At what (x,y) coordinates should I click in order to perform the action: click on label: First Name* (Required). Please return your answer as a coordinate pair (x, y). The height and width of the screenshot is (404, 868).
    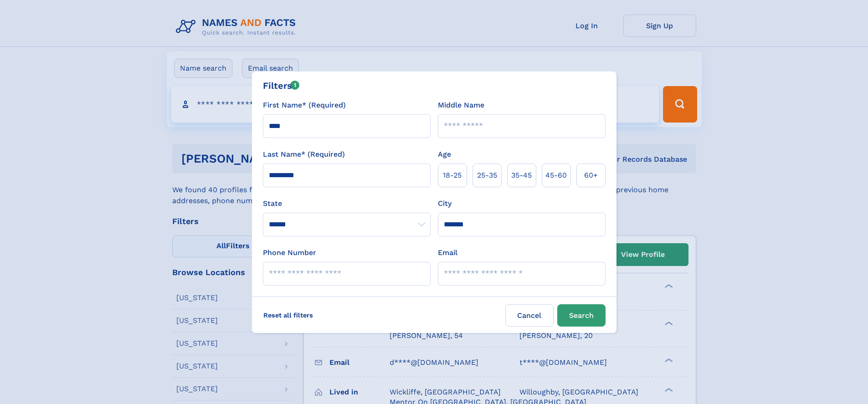
    Looking at the image, I should click on (304, 105).